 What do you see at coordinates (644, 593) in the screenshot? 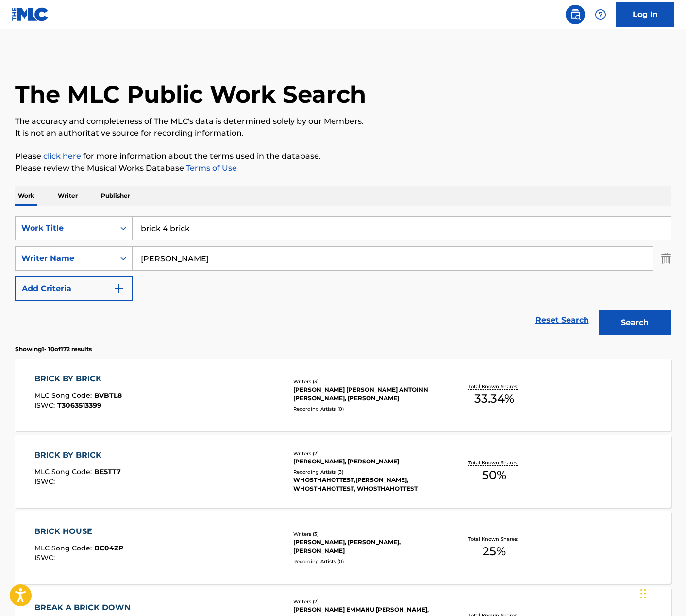
I see `div: Drag` at bounding box center [644, 593].